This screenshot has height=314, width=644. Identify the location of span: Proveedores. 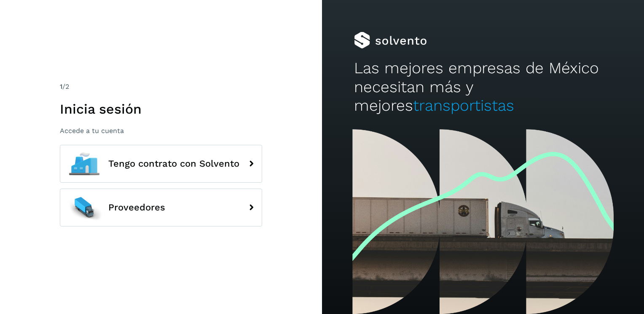
(137, 208).